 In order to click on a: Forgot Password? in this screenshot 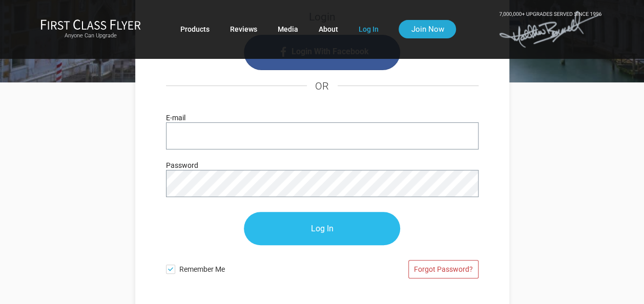, I will do `click(443, 270)`.